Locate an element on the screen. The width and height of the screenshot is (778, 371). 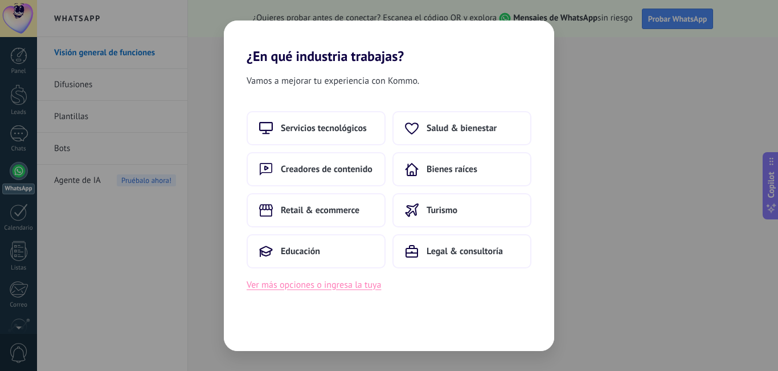
button: Legal & consultoría is located at coordinates (462, 251).